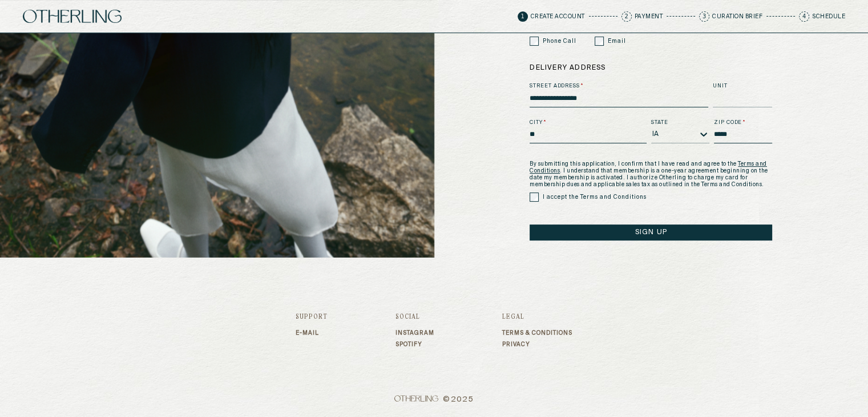 This screenshot has height=417, width=868. What do you see at coordinates (627, 16) in the screenshot?
I see `span: 2` at bounding box center [627, 16].